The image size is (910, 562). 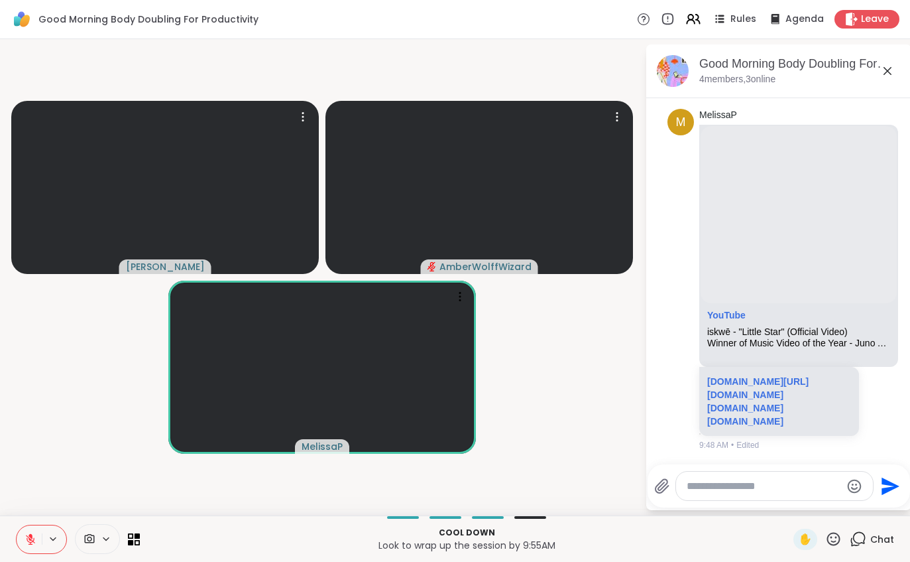 What do you see at coordinates (432, 266) in the screenshot?
I see `span: audio-muted` at bounding box center [432, 266].